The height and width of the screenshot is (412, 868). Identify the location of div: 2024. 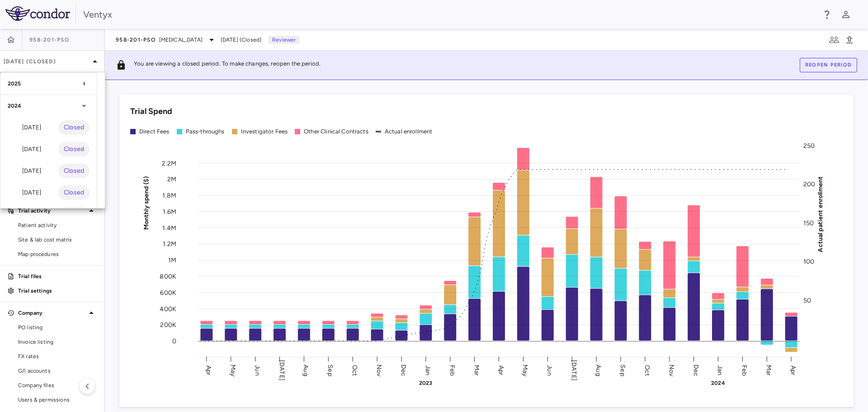
(49, 106).